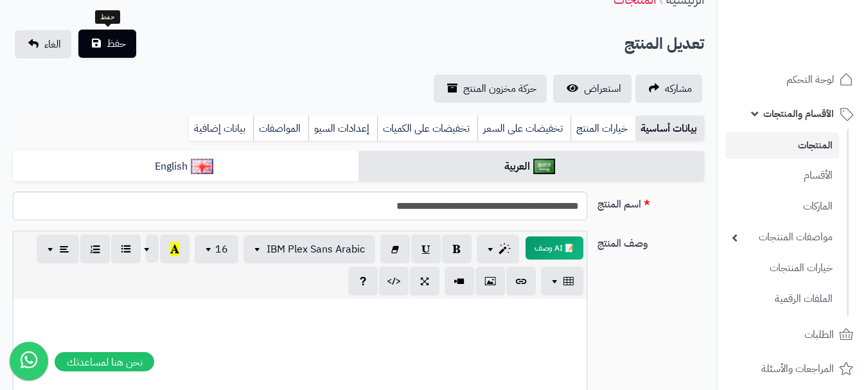 This screenshot has width=868, height=390. I want to click on span: الأقسام والمنتجات, so click(799, 114).